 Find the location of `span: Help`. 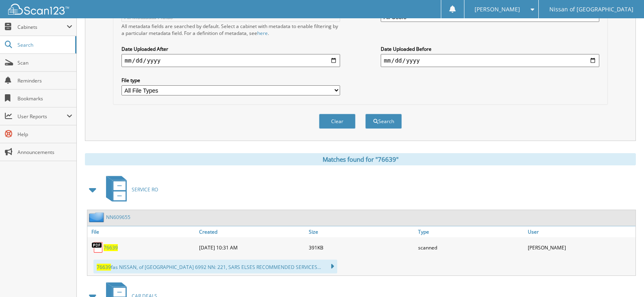

span: Help is located at coordinates (45, 134).